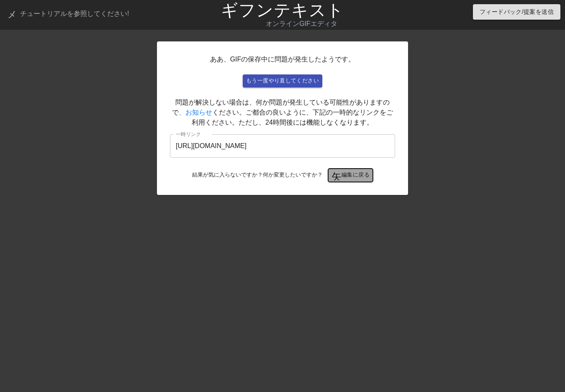 This screenshot has height=392, width=565. I want to click on button: フィードバック/提案を送信, so click(516, 12).